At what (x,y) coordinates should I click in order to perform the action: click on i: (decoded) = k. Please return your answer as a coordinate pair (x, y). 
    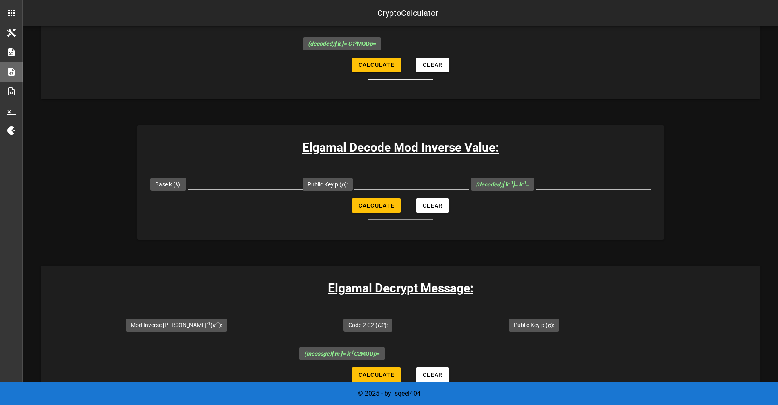
    Looking at the image, I should click on (500, 185).